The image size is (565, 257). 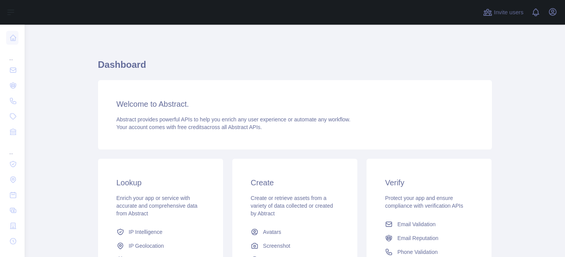 I want to click on h3: Verify, so click(x=429, y=182).